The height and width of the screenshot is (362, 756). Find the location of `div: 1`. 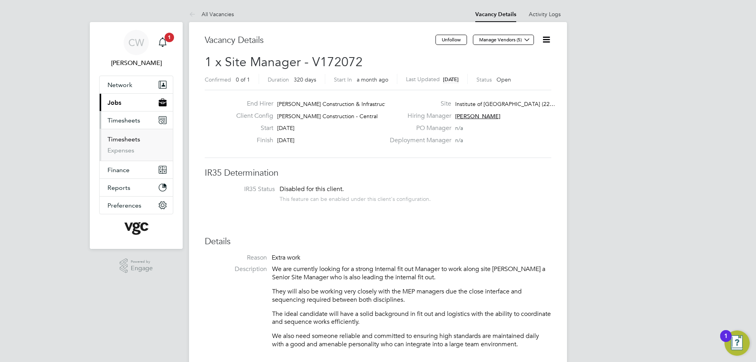

div: 1 is located at coordinates (726, 341).